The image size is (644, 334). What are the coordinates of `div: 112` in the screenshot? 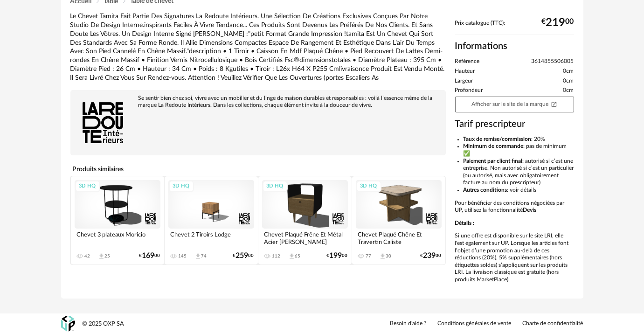 It's located at (277, 256).